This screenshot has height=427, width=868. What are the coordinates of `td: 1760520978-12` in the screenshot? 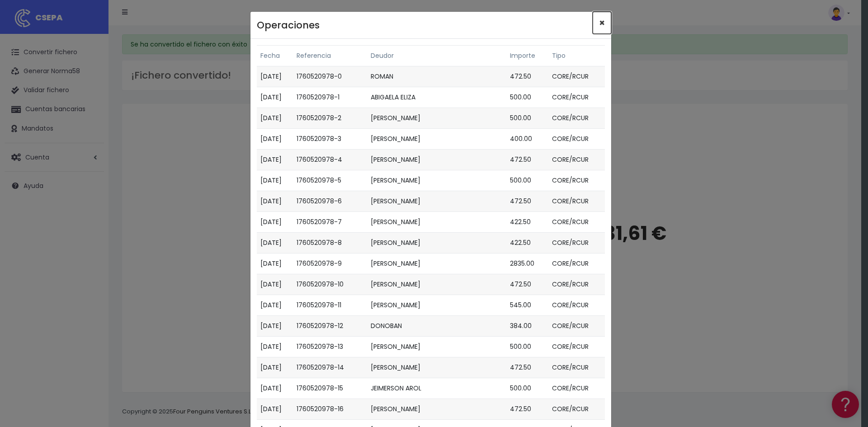 It's located at (330, 327).